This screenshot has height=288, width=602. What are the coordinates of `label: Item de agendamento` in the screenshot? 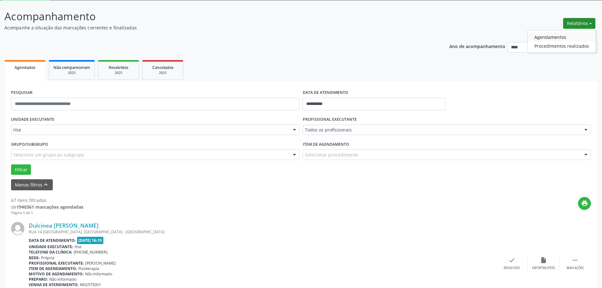 It's located at (326, 144).